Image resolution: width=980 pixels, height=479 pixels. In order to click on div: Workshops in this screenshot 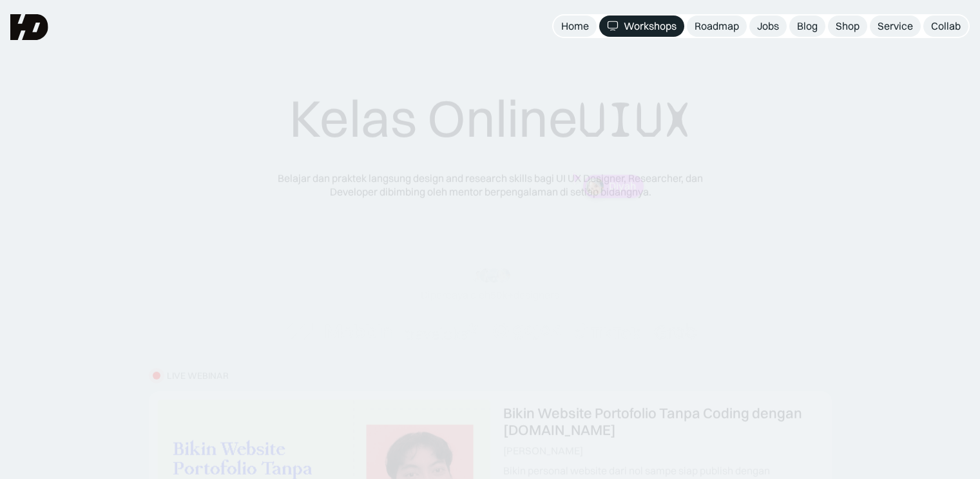, I will do `click(650, 26)`.